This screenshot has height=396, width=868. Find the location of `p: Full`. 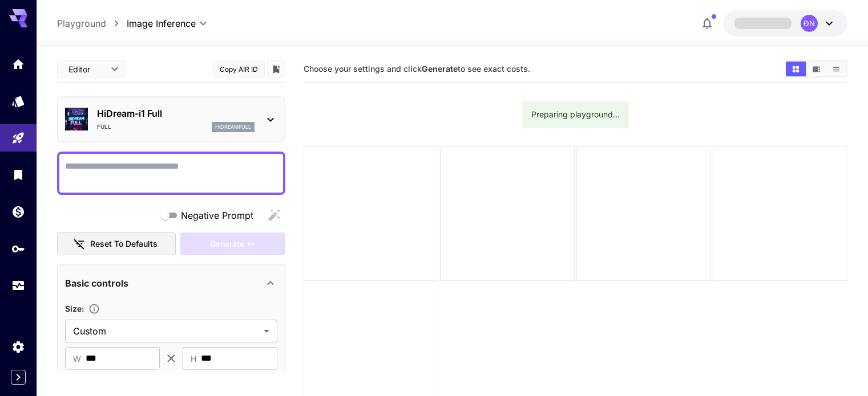

p: Full is located at coordinates (104, 127).